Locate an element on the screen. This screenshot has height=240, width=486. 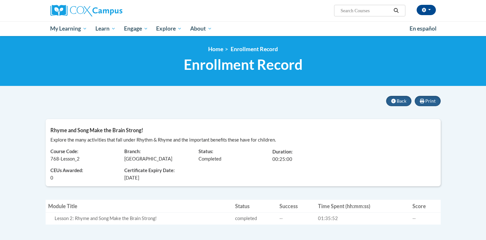
th: Time Spent (hh:mm:ss) is located at coordinates (363, 206).